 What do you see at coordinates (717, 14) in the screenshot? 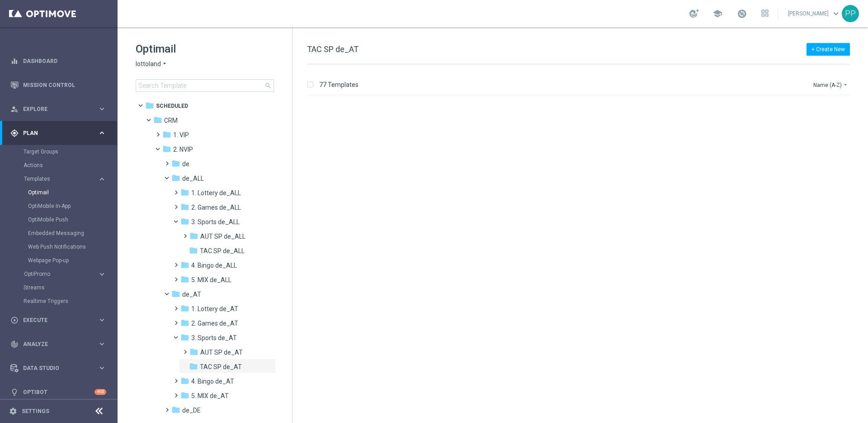
I see `span: school` at bounding box center [717, 14].